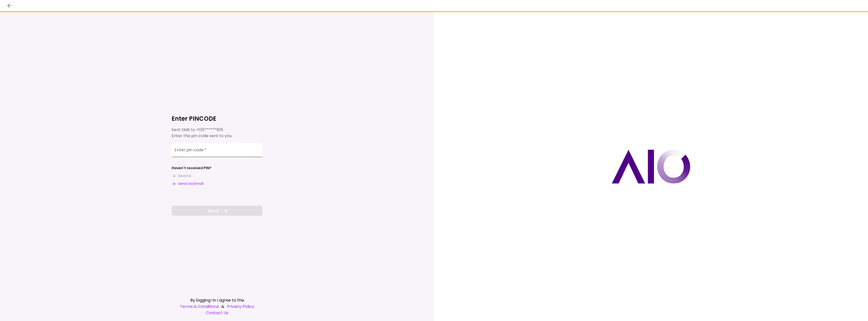 Image resolution: width=868 pixels, height=321 pixels. I want to click on div: By logging-in I agree to the, so click(217, 300).